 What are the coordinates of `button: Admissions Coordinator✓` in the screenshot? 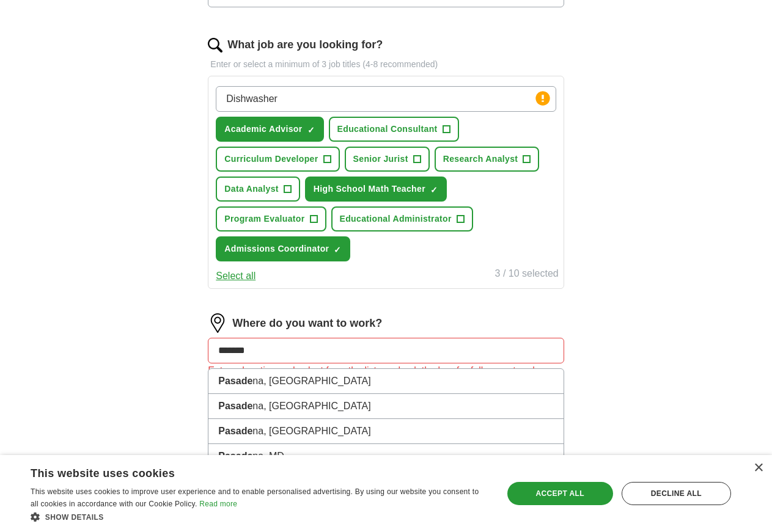 It's located at (283, 248).